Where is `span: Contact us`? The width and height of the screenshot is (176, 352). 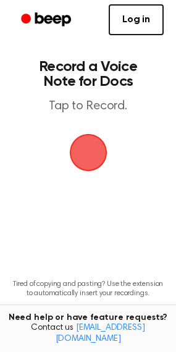 span: Contact us is located at coordinates (88, 333).